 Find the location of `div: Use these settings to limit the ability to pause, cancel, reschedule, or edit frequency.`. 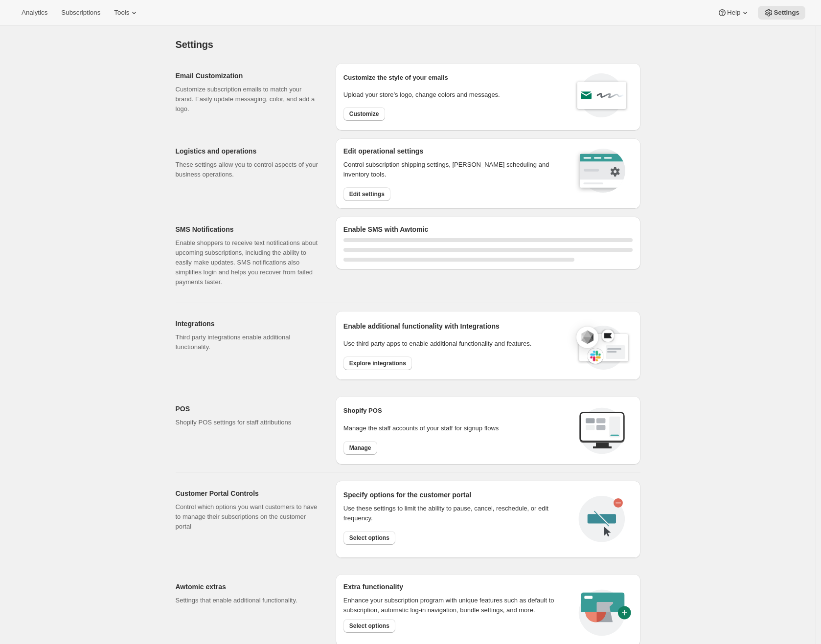

div: Use these settings to limit the ability to pause, cancel, reschedule, or edit frequency. is located at coordinates (457, 513).